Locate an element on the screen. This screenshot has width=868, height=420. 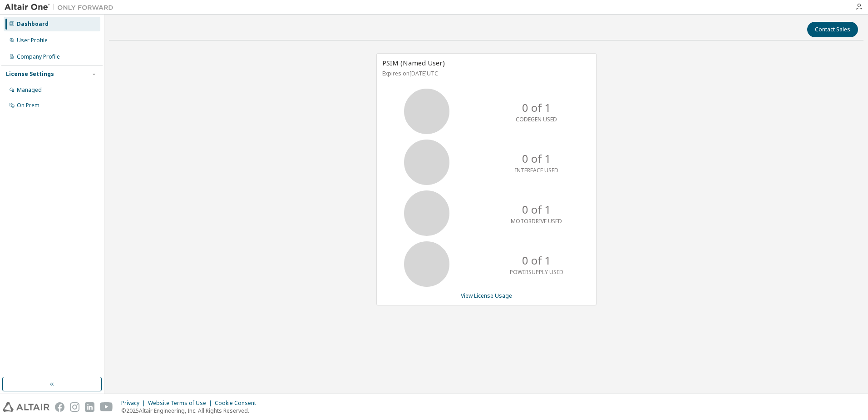
div: License Settings is located at coordinates (30, 74).